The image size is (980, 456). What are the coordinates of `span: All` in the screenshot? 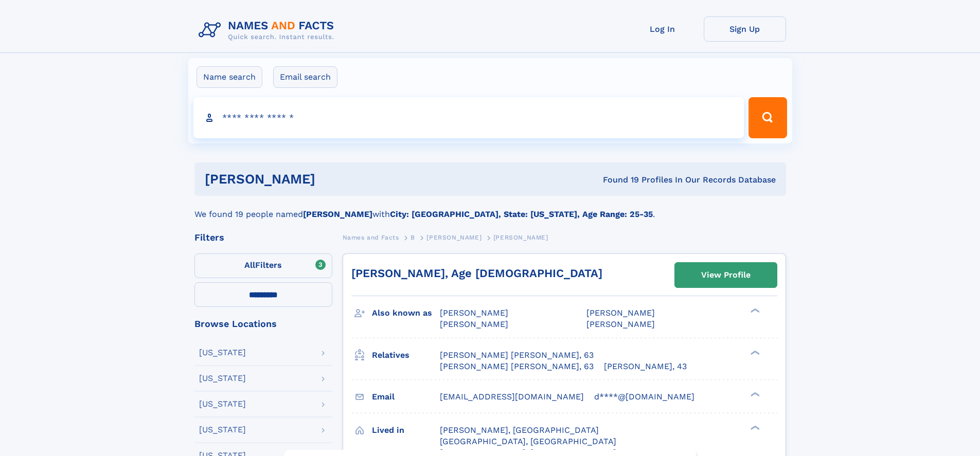 It's located at (249, 265).